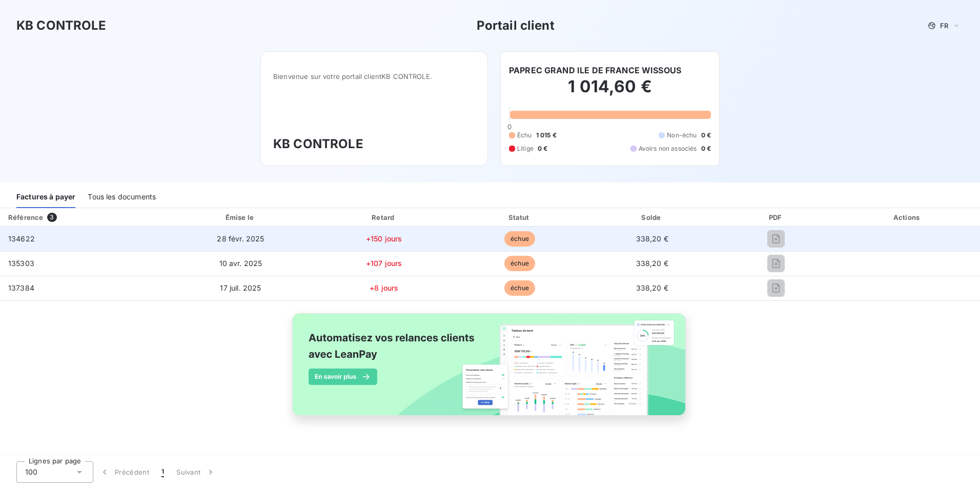 The height and width of the screenshot is (489, 980). Describe the element at coordinates (26, 217) in the screenshot. I see `div: Référence` at that location.